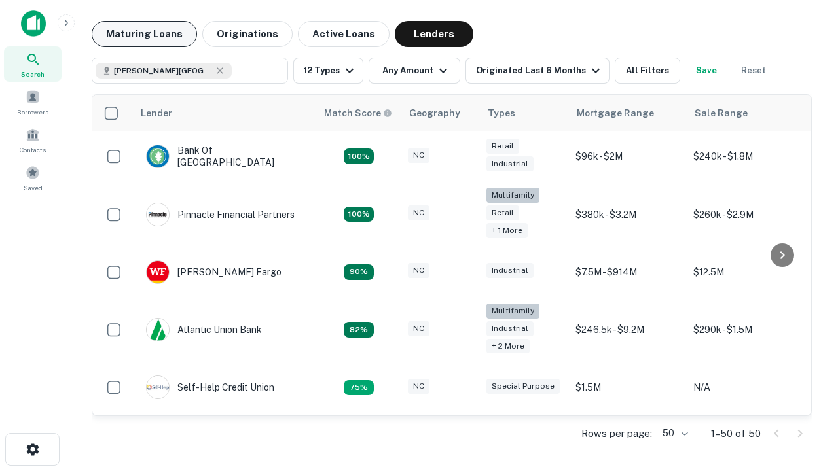 This screenshot has width=838, height=471. What do you see at coordinates (247, 34) in the screenshot?
I see `button: Originations` at bounding box center [247, 34].